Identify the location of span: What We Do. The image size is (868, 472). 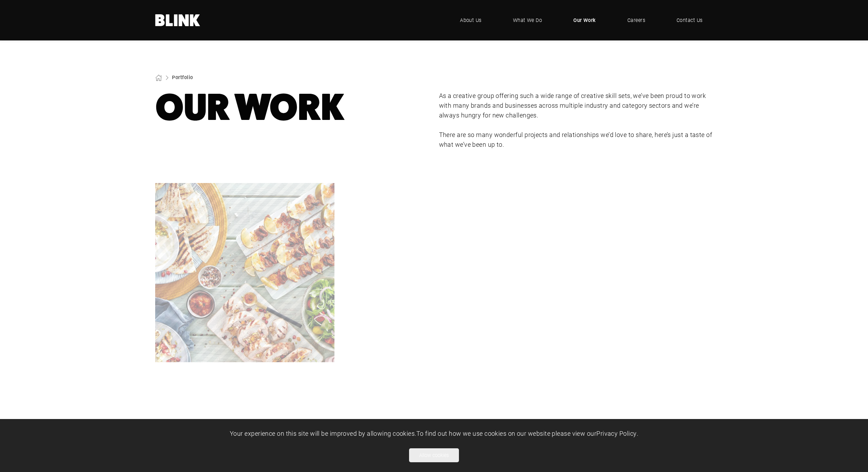
(527, 20).